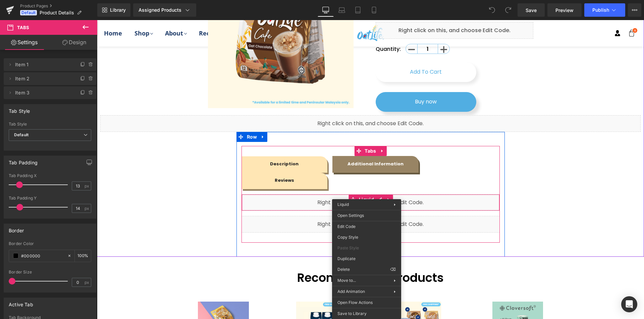  What do you see at coordinates (531, 10) in the screenshot?
I see `span: Save` at bounding box center [531, 10].